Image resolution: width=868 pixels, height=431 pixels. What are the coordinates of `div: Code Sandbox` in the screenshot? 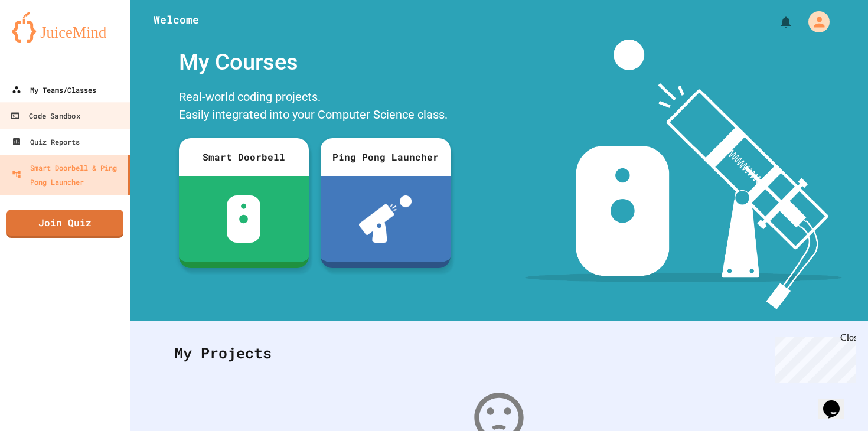 It's located at (45, 116).